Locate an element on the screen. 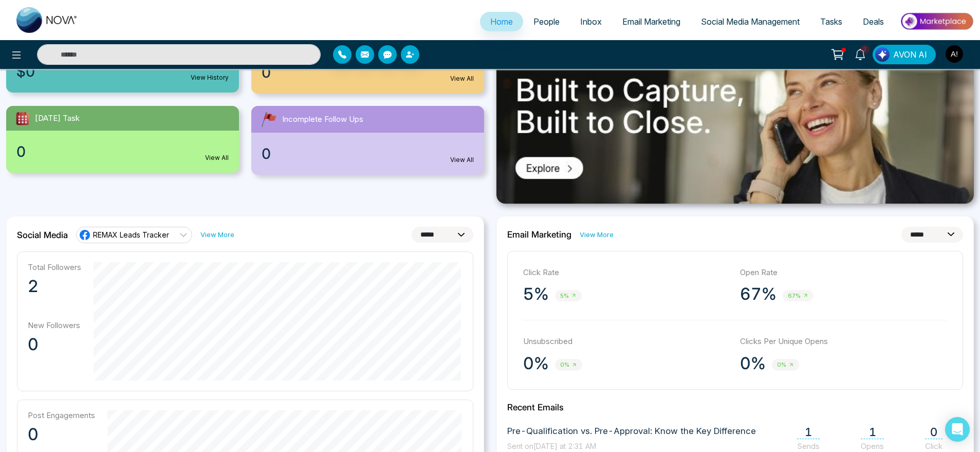 The image size is (980, 452). p: Clicks Per Unique Opens is located at coordinates (843, 341).